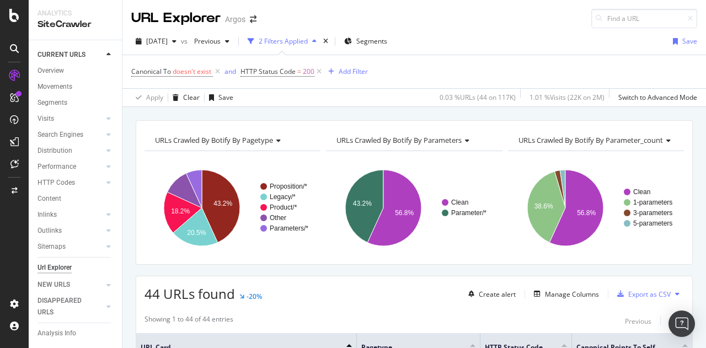  Describe the element at coordinates (653, 203) in the screenshot. I see `text: 1-parameters` at that location.